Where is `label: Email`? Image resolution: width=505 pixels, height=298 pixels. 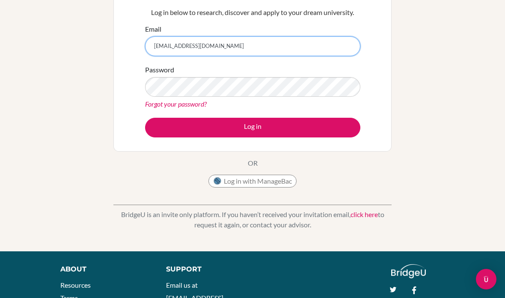 label: Email is located at coordinates (153, 29).